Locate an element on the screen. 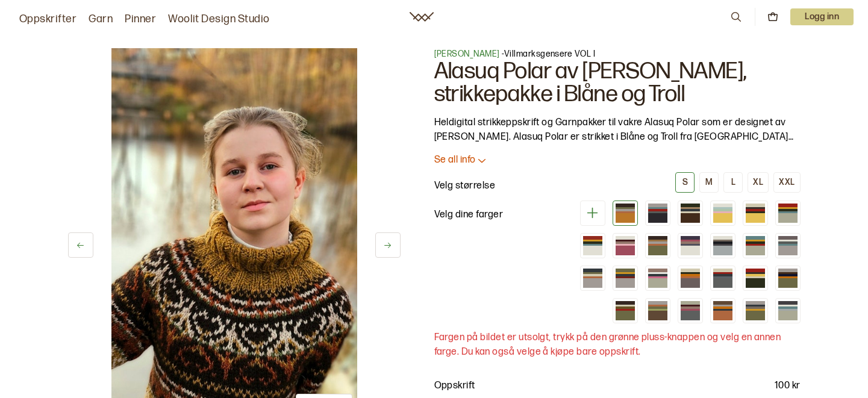  div: Melert brun (utsolgt) is located at coordinates (657, 213).